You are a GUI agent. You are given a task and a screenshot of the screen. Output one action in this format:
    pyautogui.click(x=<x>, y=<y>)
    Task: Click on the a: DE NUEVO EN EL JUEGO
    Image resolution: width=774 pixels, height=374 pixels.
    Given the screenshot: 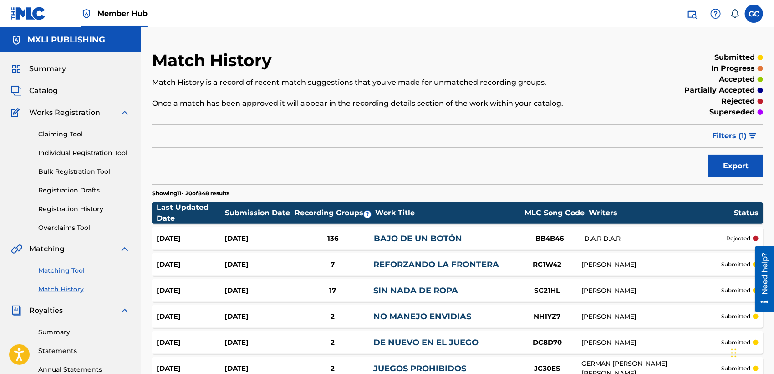 What is the action you would take?
    pyautogui.click(x=426, y=342)
    